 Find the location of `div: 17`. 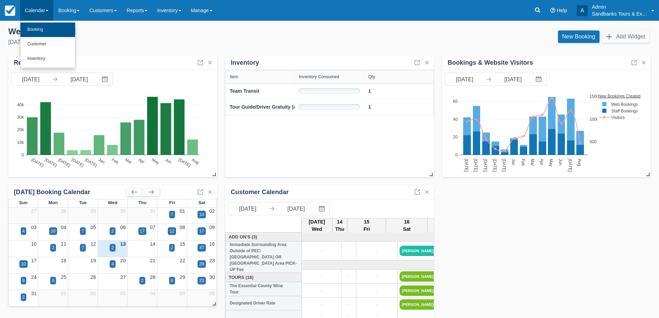

div: 17 is located at coordinates (142, 231).